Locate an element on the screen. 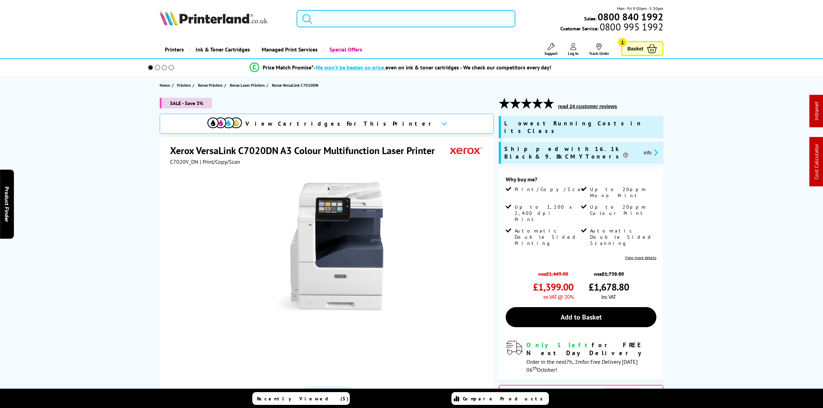 Image resolution: width=823 pixels, height=408 pixels. img: Printerland Logo is located at coordinates (214, 18).